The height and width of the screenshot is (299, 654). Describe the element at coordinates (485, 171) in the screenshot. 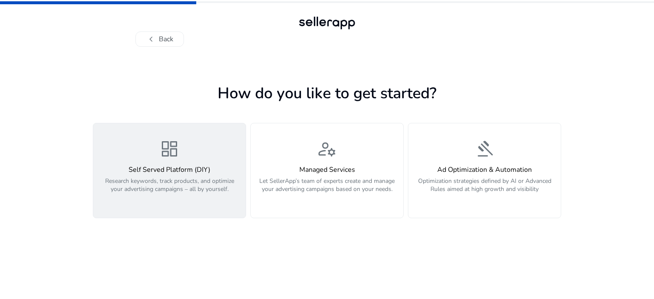

I see `button: gavelAd Optimization & AutomationOptimization strategies defined by AI or Advanced Rules aimed at...` at that location.